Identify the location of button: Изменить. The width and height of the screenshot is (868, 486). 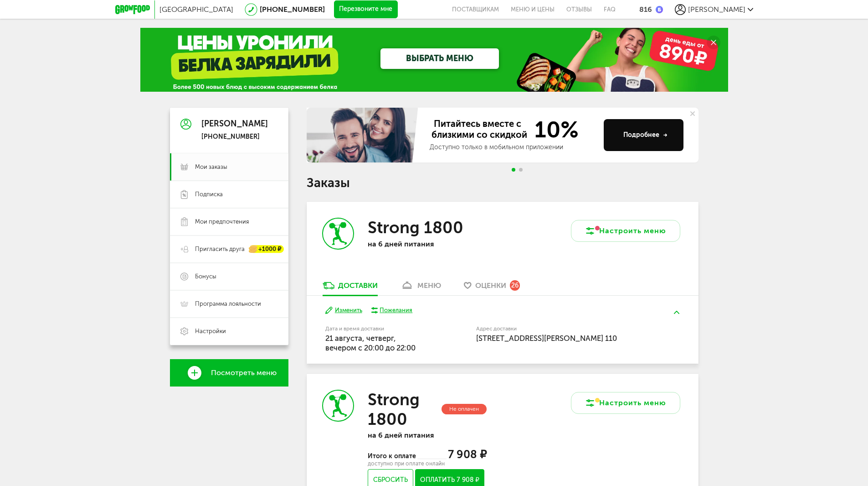
(344, 310).